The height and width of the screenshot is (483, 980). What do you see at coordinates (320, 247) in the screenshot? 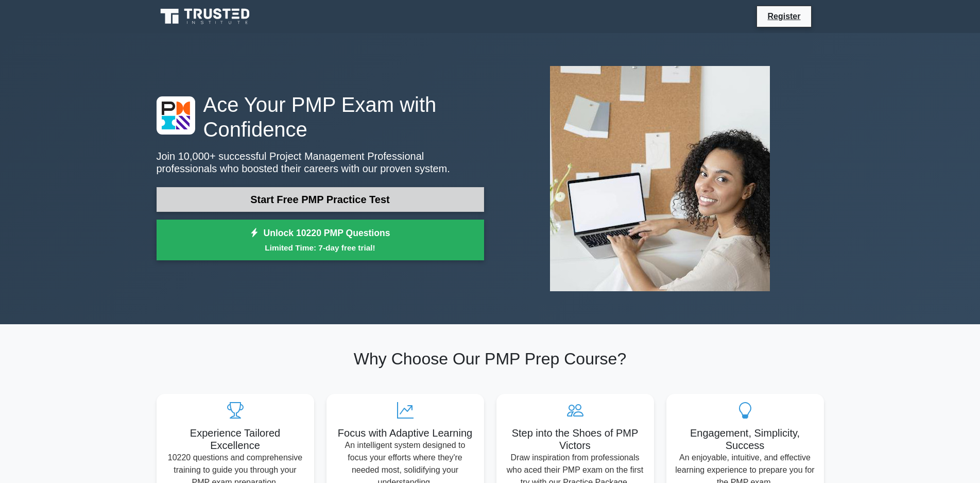
I see `small: Limited Time: 7-day free trial!` at bounding box center [320, 247].